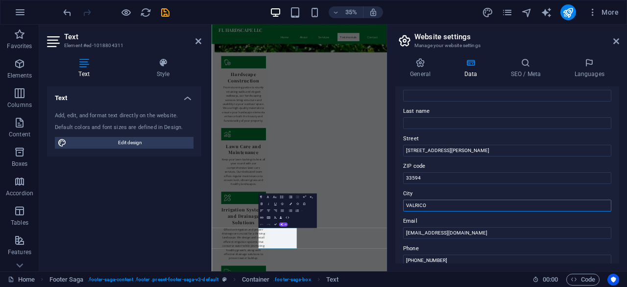 The image size is (627, 287). What do you see at coordinates (165, 12) in the screenshot?
I see `i: Save (Ctrl+S)` at bounding box center [165, 12].